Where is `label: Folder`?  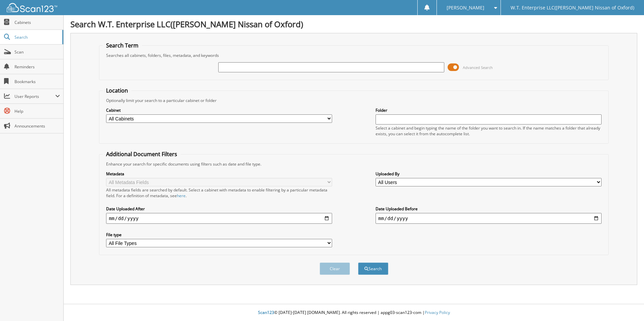 label: Folder is located at coordinates (489, 110).